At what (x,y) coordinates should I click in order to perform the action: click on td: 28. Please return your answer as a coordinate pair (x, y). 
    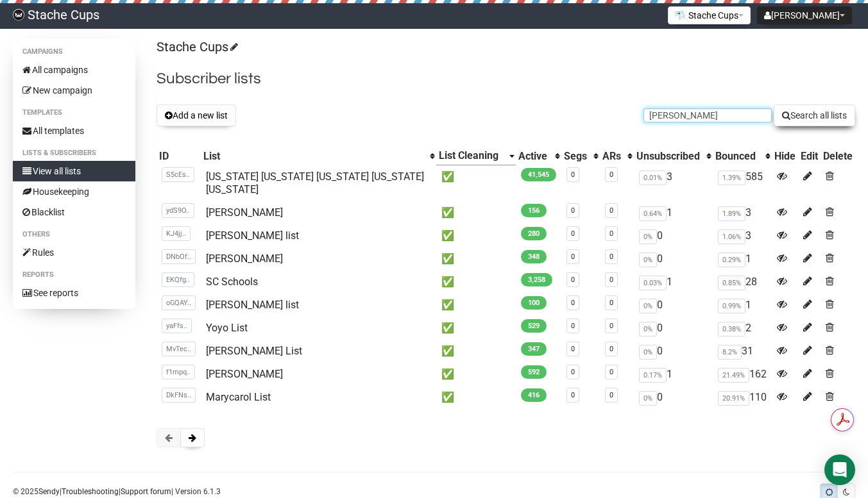
    Looking at the image, I should click on (742, 282).